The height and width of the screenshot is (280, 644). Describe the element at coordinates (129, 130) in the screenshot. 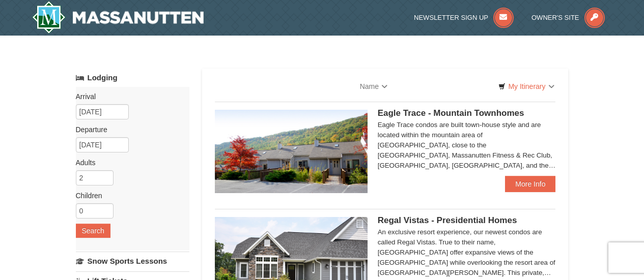

I see `label: Departure` at that location.